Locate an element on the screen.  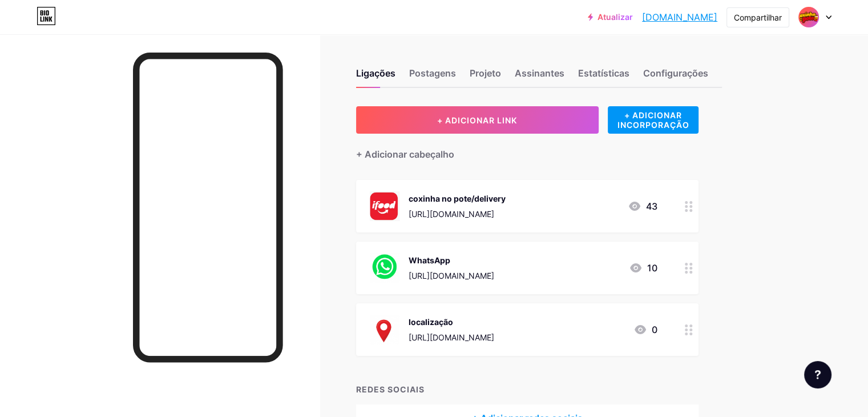
font: + Adicionar cabeçalho is located at coordinates (405, 154).